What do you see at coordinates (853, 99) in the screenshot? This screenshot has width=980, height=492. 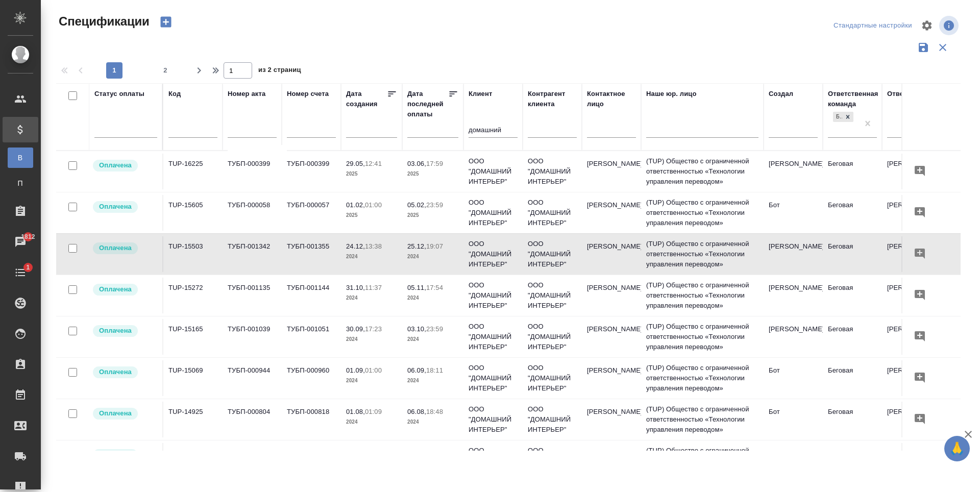 I see `div: Ответственная команда` at bounding box center [853, 99].